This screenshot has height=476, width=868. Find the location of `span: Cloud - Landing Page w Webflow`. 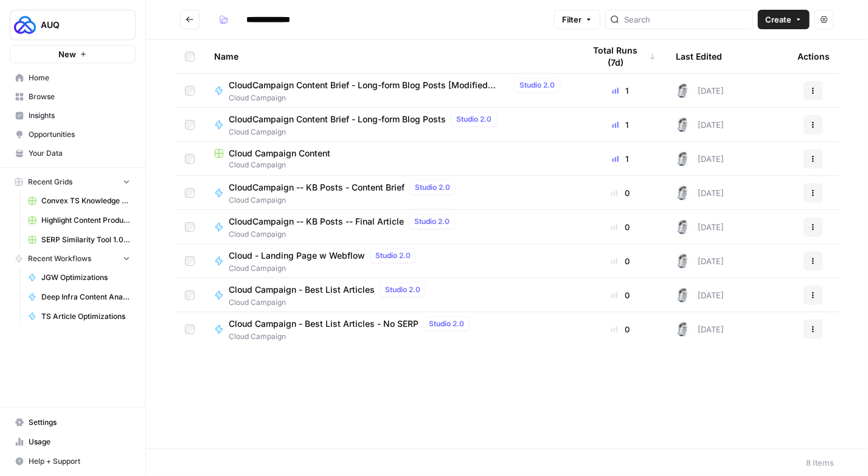

span: Cloud - Landing Page w Webflow is located at coordinates (297, 255).